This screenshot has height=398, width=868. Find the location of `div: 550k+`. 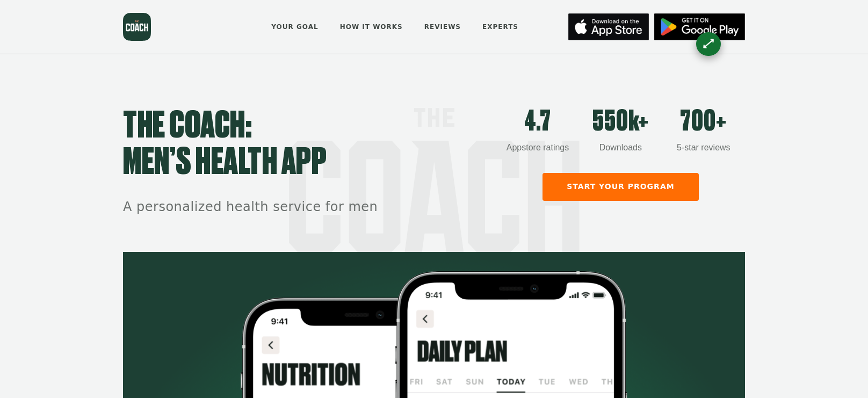

div: 550k+ is located at coordinates (621, 122).